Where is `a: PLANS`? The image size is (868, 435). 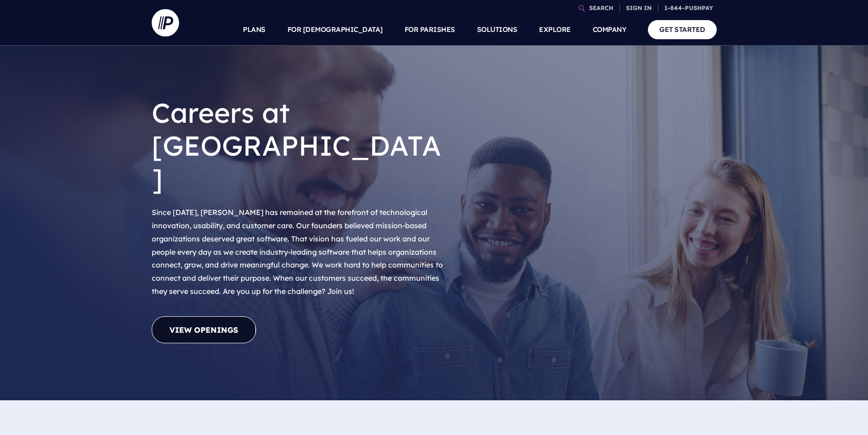 a: PLANS is located at coordinates (255, 30).